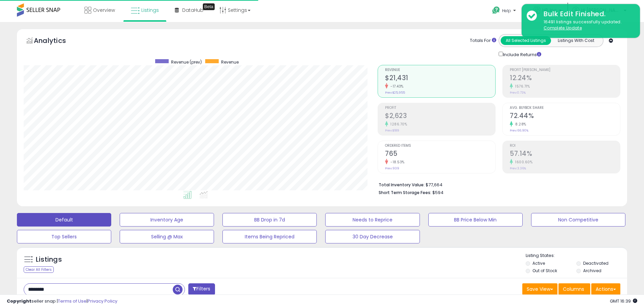  What do you see at coordinates (49, 260) in the screenshot?
I see `h5: Listings` at bounding box center [49, 260].